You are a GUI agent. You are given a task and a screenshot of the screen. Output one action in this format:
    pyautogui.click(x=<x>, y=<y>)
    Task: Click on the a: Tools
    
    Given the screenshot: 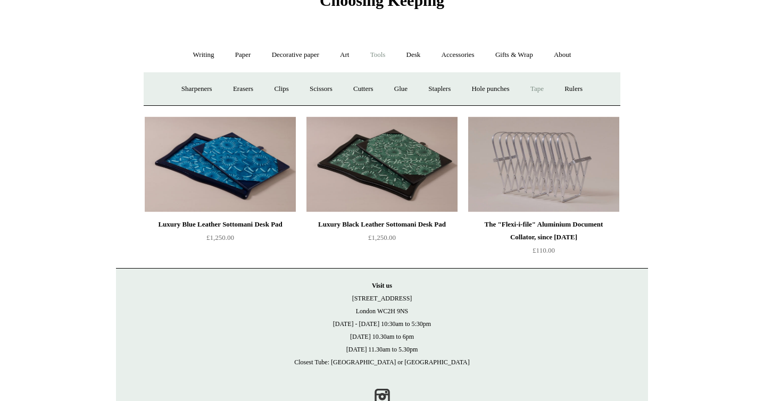 What is the action you would take?
    pyautogui.click(x=378, y=55)
    